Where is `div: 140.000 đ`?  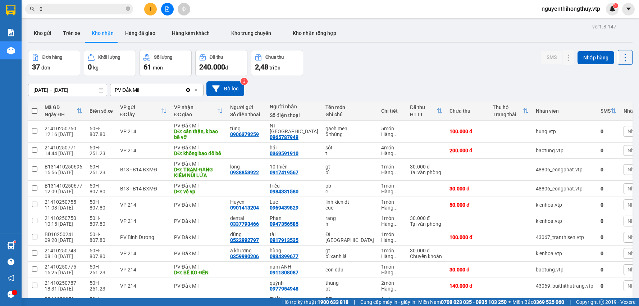
div: 140.000 đ is located at coordinates (468, 286).